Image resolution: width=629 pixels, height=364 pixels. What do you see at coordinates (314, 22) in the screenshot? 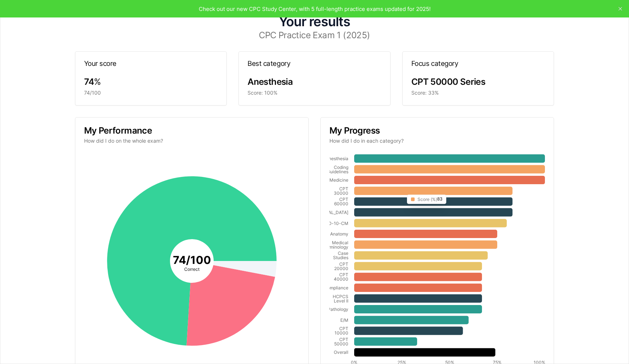
I see `h1: Your results` at bounding box center [314, 22].